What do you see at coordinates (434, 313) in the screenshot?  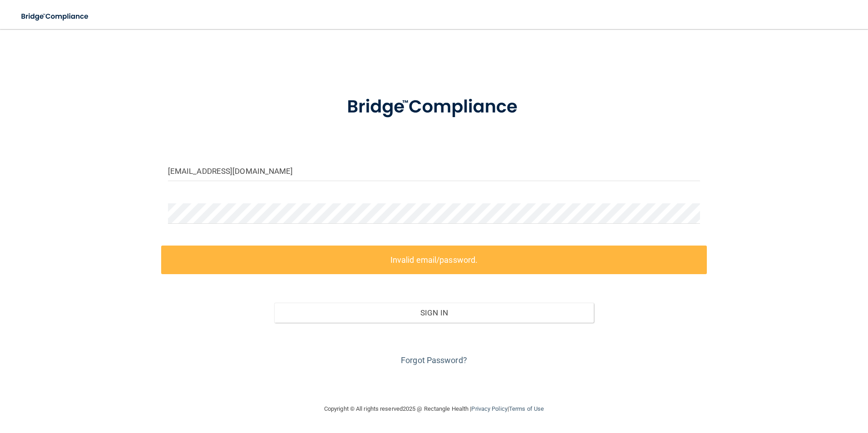 I see `button: Sign In` at bounding box center [434, 313].